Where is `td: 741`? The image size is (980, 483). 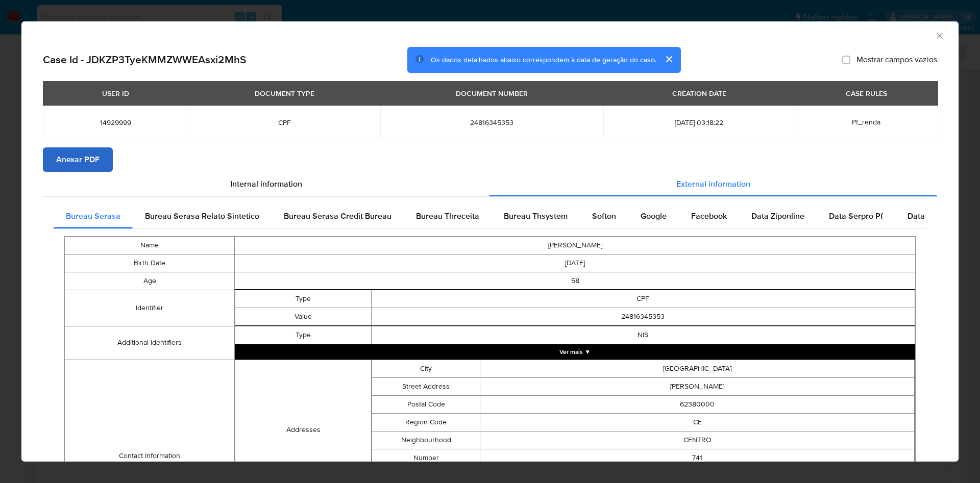
td: 741 is located at coordinates (697, 457).